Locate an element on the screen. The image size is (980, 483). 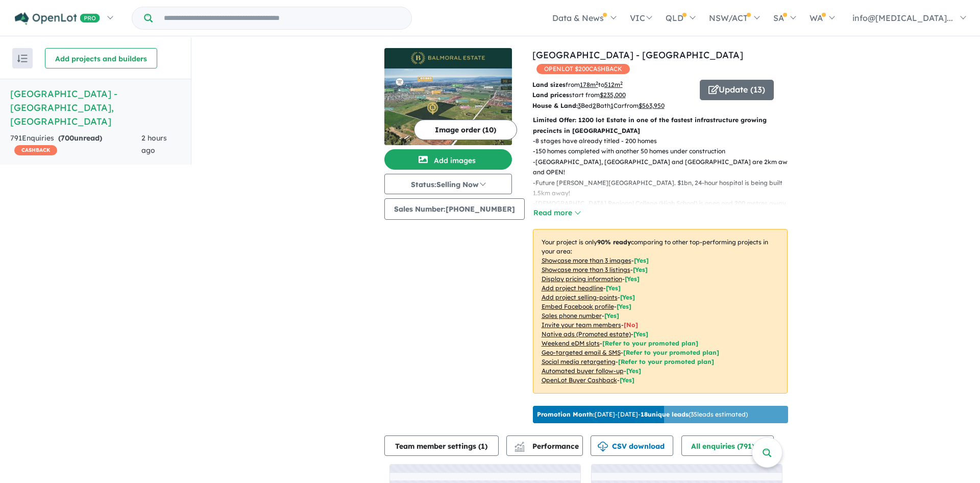
u: Native ads (Promoted estate) is located at coordinates (586, 334).